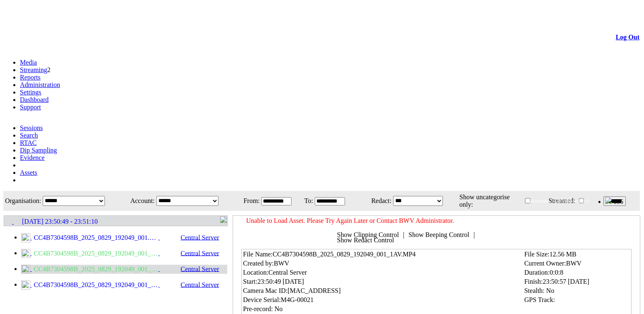  I want to click on label: Unable to Load Asset. Please Try Again Later or Contact BWV Administrator., so click(349, 220).